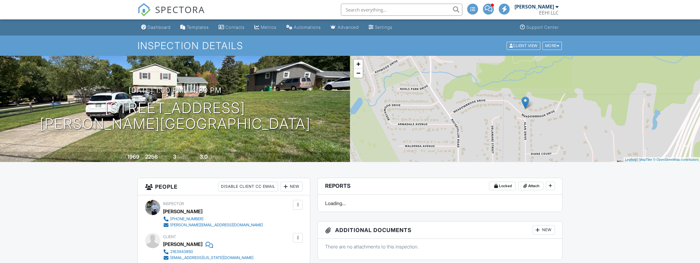  What do you see at coordinates (208, 252) in the screenshot?
I see `a: 2163943850` at bounding box center [208, 252].